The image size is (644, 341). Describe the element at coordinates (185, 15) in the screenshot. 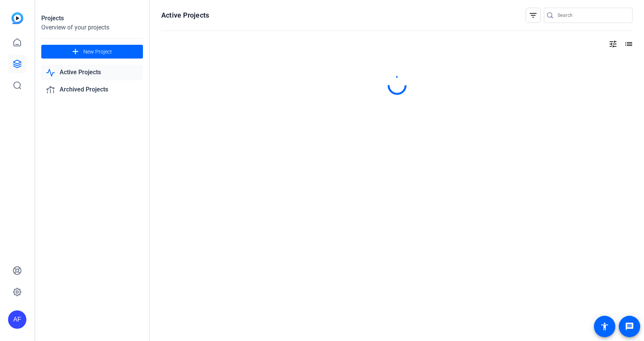

I see `h1: Active Projects` at that location.